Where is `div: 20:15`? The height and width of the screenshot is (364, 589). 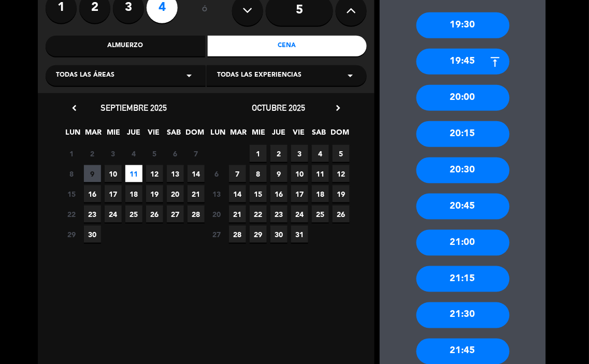 div: 20:15 is located at coordinates (463, 134).